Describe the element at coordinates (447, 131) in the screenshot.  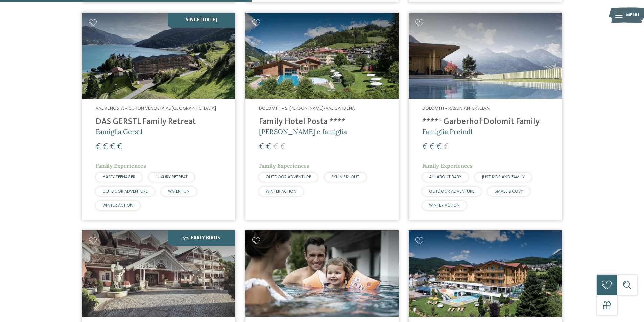
I see `span: Famiglia Preindl` at that location.